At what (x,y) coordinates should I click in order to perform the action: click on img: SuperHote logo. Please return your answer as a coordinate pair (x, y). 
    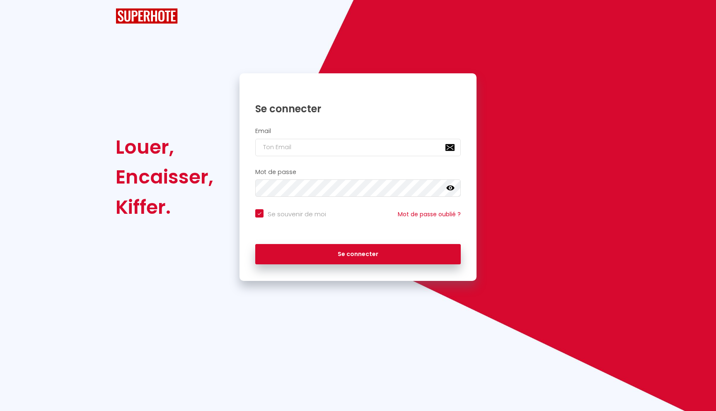
    Looking at the image, I should click on (147, 16).